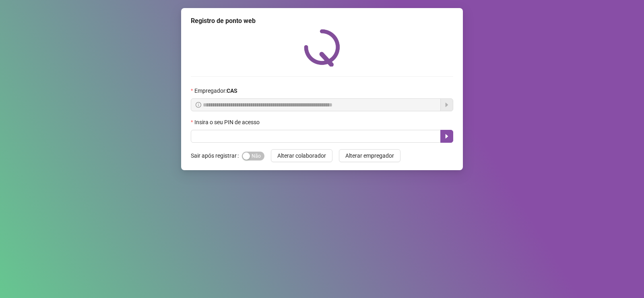  Describe the element at coordinates (302, 155) in the screenshot. I see `button: Alterar colaborador` at that location.